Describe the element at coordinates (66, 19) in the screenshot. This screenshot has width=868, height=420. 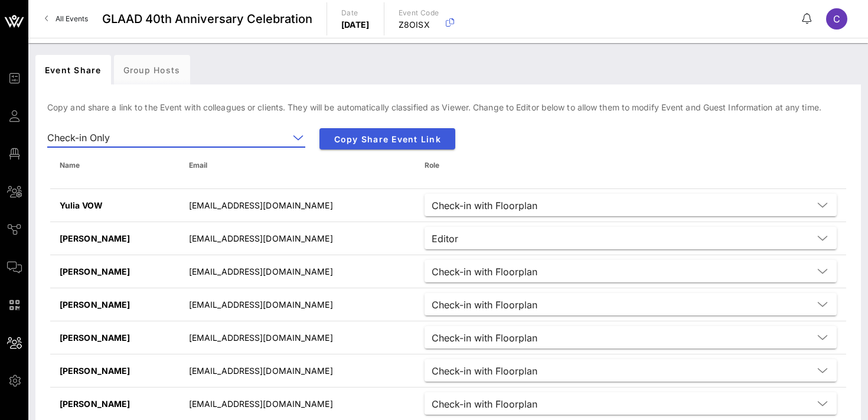
I see `a: All Events` at that location.